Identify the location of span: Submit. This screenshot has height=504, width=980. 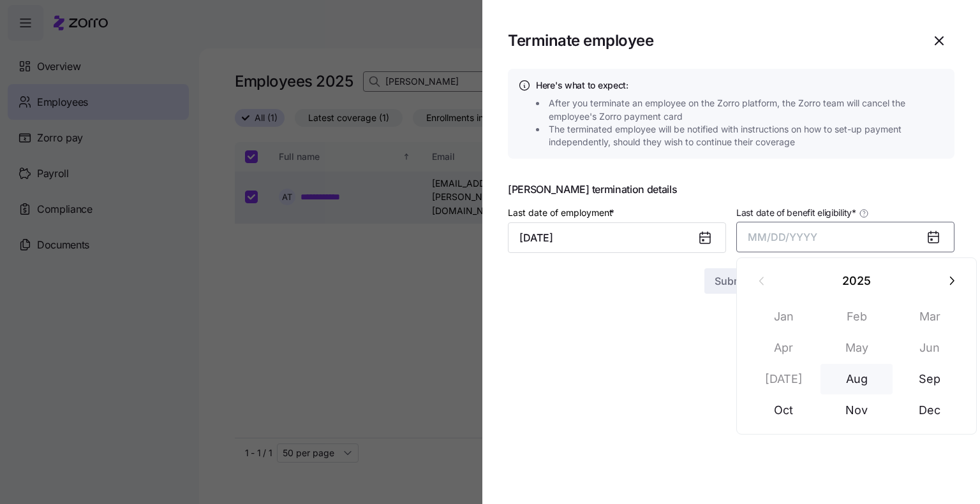
(730, 281).